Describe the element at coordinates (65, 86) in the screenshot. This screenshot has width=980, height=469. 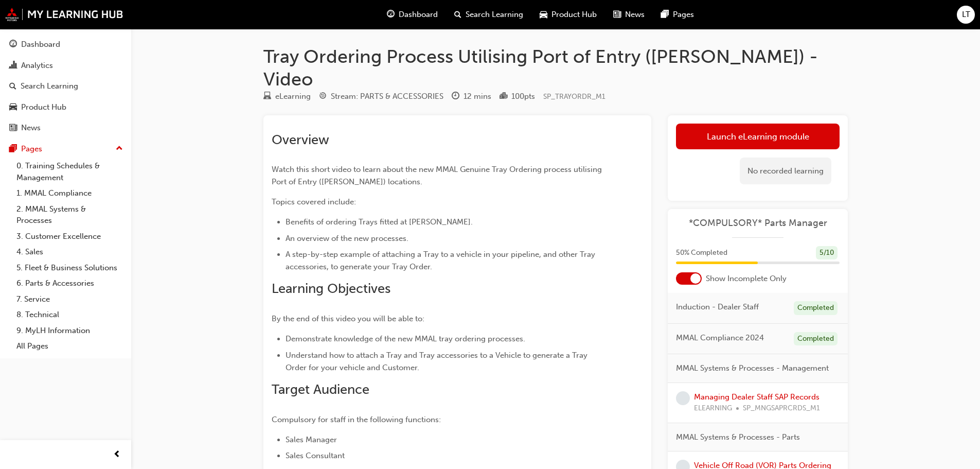
I see `button: DashboardAnalyticsSearch LearningProduct HubNews` at that location.